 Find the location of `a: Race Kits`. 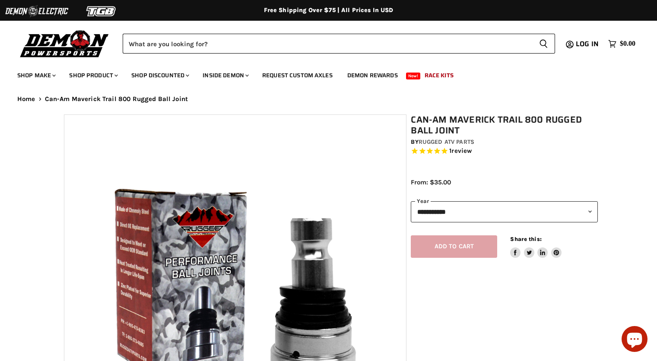

a: Race Kits is located at coordinates (439, 75).